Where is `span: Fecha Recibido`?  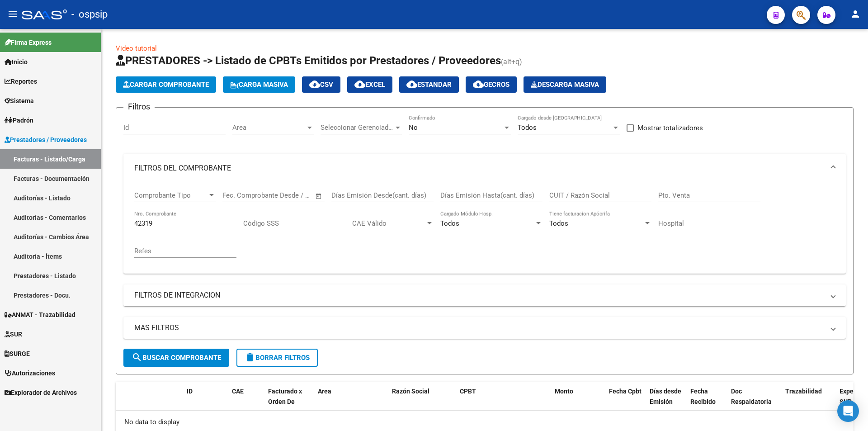
span: Fecha Recibido is located at coordinates (704, 396).